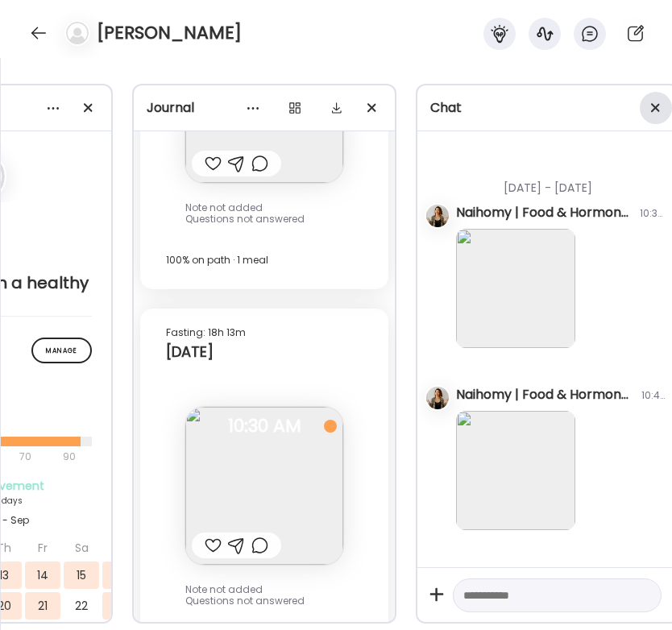  I want to click on img: images%2FRHCXIxMrerc6tf8VC2cVkFzlZX02%2Ffu0KSL1SzFjvoSSCQXx3%2Fzb4Y4zSNL2LQCHi8FHRj_240, so click(516, 289).